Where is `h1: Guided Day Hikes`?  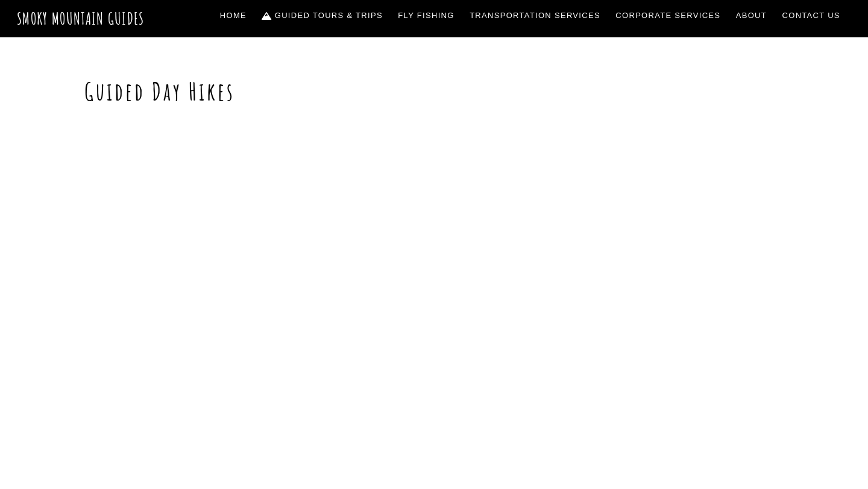
h1: Guided Day Hikes is located at coordinates (434, 91).